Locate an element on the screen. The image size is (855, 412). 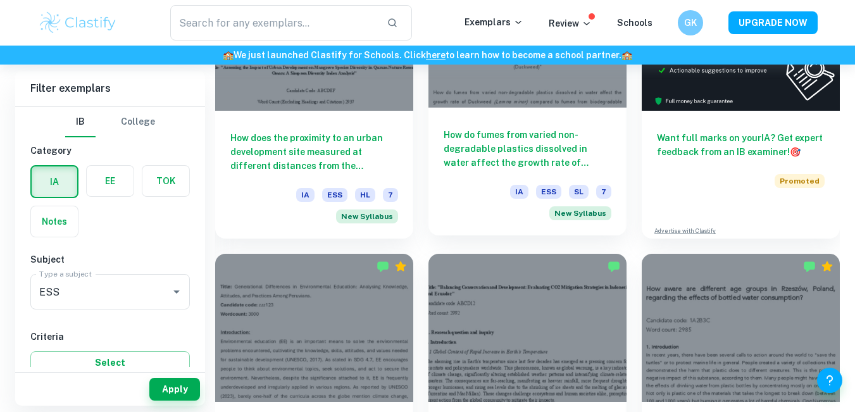
img: Clastify logo is located at coordinates (78, 23).